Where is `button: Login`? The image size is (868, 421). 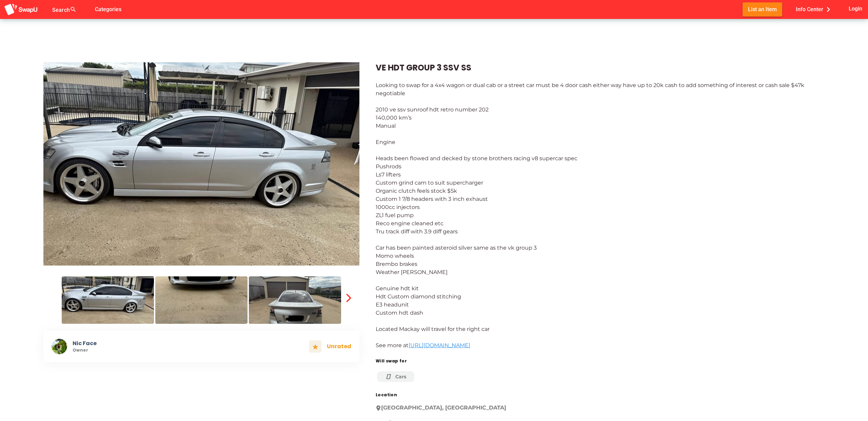 button: Login is located at coordinates (856, 8).